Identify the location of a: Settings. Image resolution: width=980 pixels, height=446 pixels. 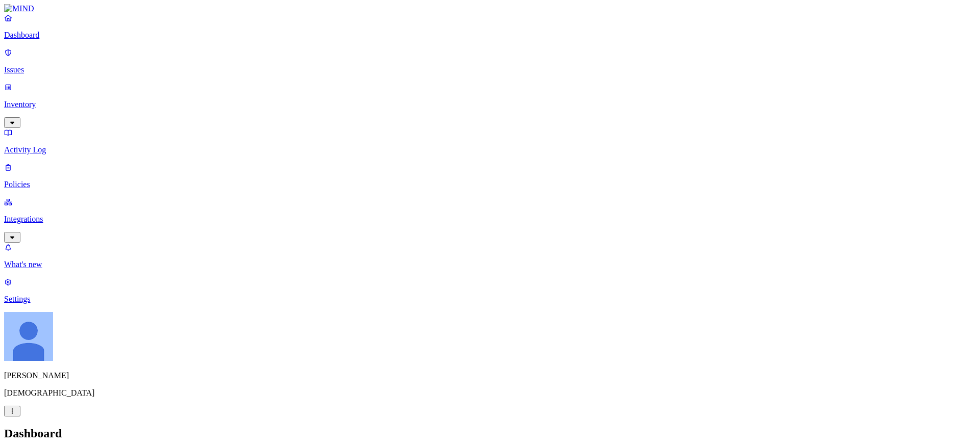
(490, 291).